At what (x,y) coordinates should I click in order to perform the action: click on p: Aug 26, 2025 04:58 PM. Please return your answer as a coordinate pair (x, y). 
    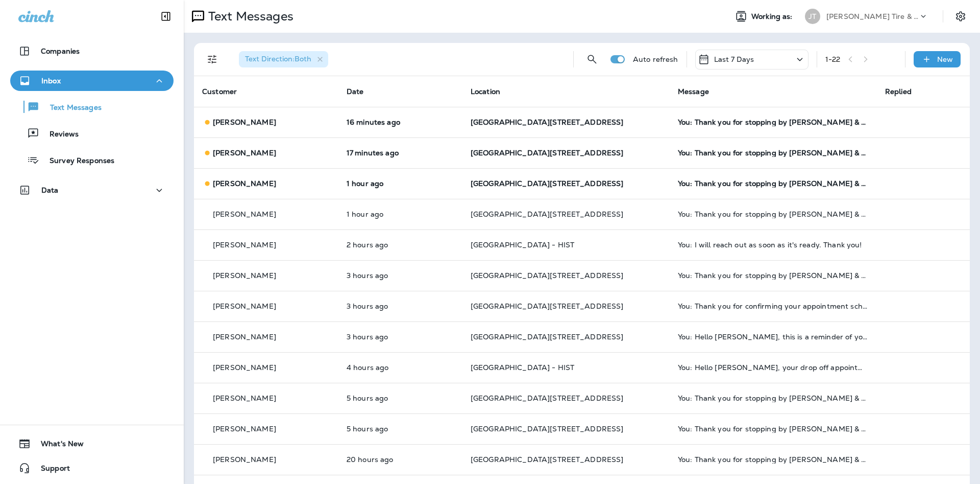
    Looking at the image, I should click on (400, 460).